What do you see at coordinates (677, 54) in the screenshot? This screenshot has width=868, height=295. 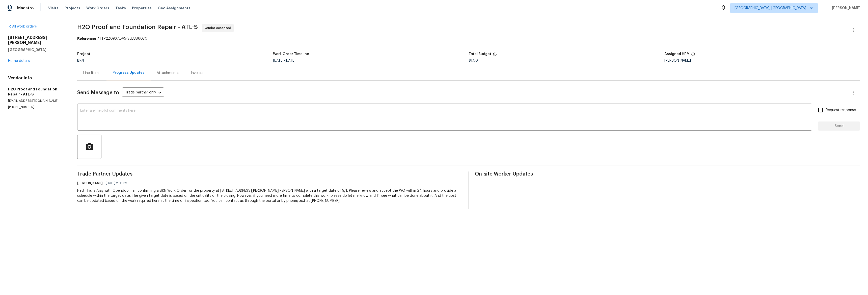 I see `h5: Assigned HPM` at bounding box center [677, 54].